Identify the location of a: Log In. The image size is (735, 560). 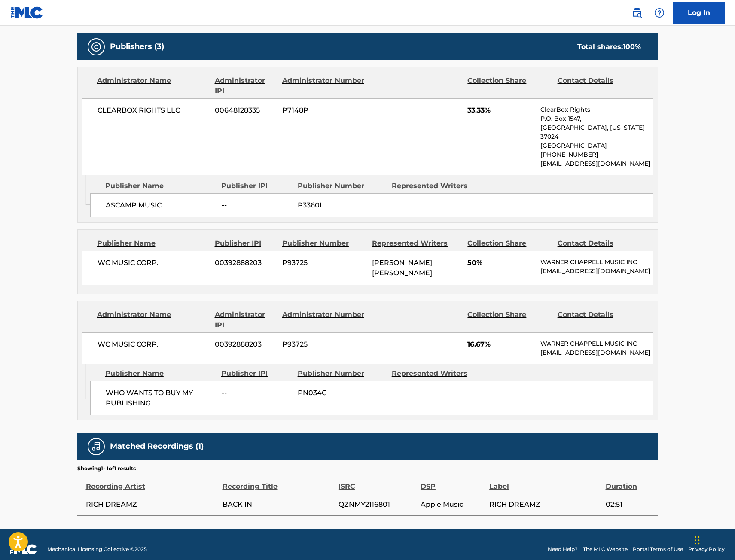
(699, 13).